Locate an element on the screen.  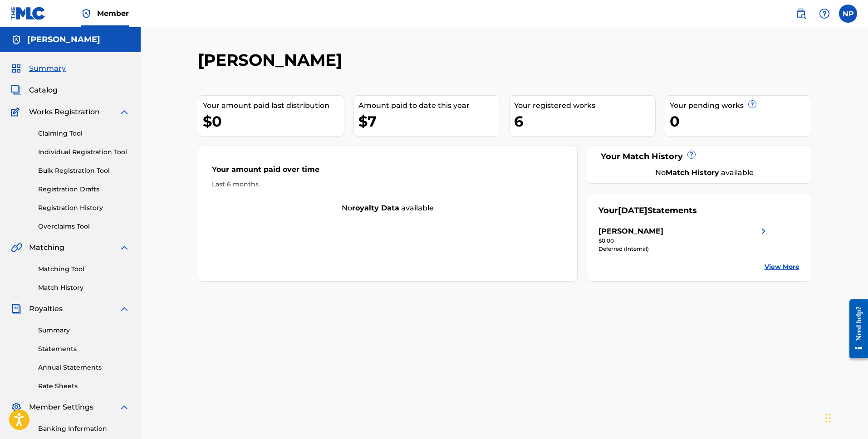
div: Help is located at coordinates (825, 14).